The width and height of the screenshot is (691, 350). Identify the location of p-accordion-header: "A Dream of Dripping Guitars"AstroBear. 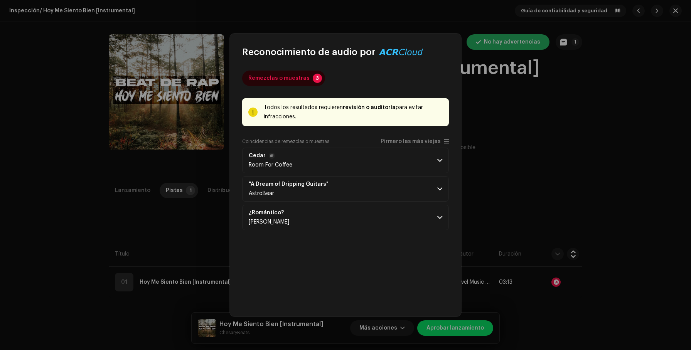
(345, 189).